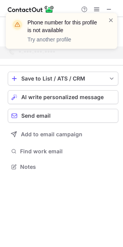 This screenshot has width=123, height=247. What do you see at coordinates (51, 134) in the screenshot?
I see `span: Add to email campaign` at bounding box center [51, 134].